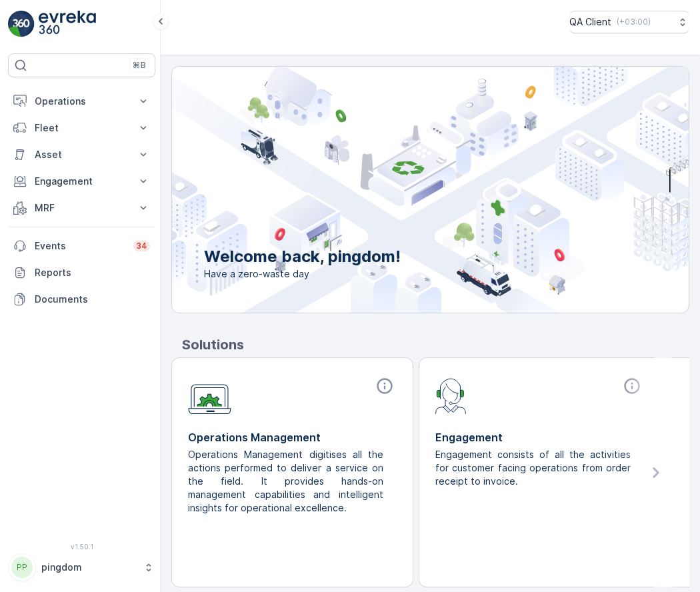 This screenshot has width=700, height=592. I want to click on p: Engagement consists of all the activities for customer facing operations from order receipt to in..., so click(534, 468).